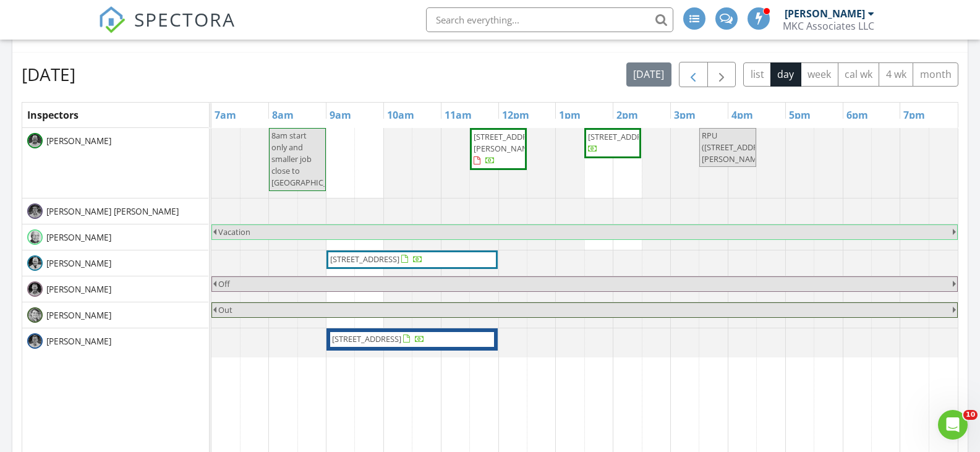  What do you see at coordinates (914, 115) in the screenshot?
I see `a: 7pm` at bounding box center [914, 115].